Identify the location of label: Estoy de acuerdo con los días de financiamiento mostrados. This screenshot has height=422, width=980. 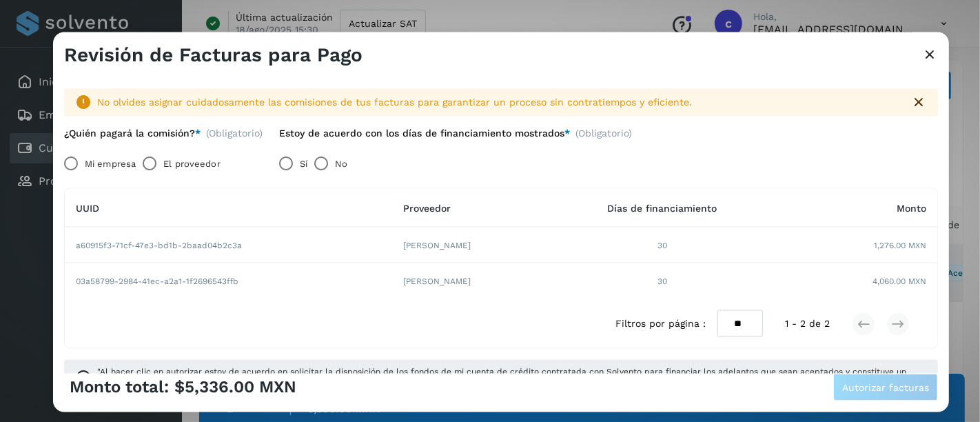
(424, 133).